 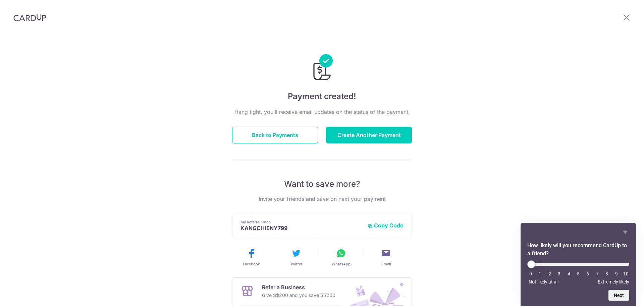 I want to click on span: Twitter, so click(x=296, y=264).